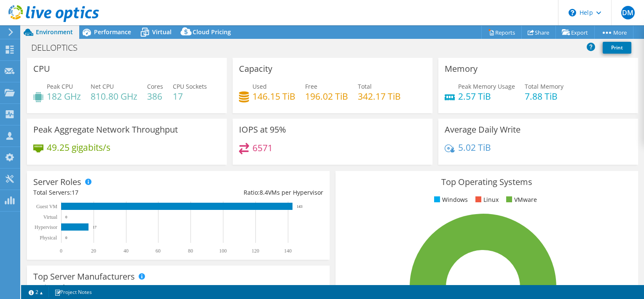 The height and width of the screenshot is (299, 644). What do you see at coordinates (155, 96) in the screenshot?
I see `h4: 386` at bounding box center [155, 96].